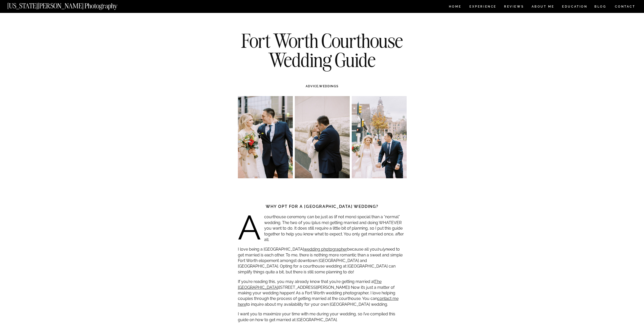 The height and width of the screenshot is (330, 644). I want to click on p: I want you to maximize your time with me during your wedding, so I’ve compiled this guide on how ..., so click(322, 317).